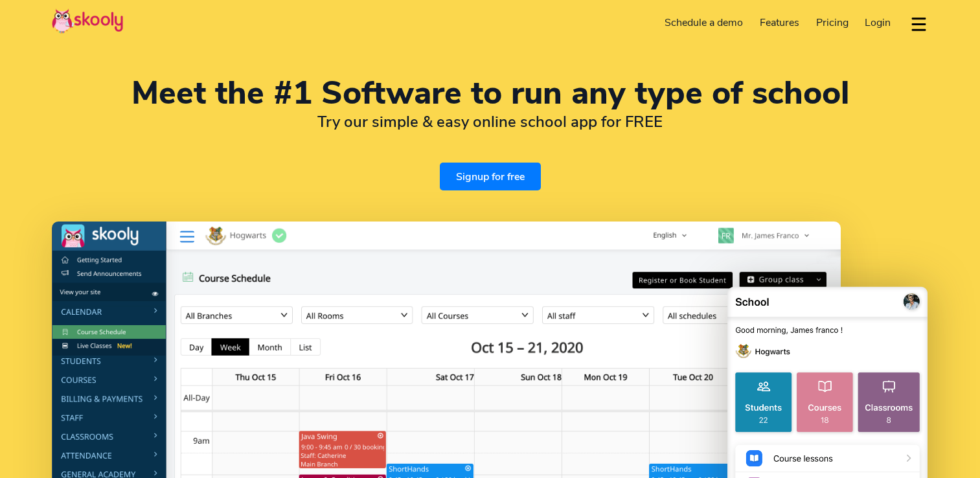 This screenshot has height=478, width=980. What do you see at coordinates (878, 22) in the screenshot?
I see `a: Login` at bounding box center [878, 22].